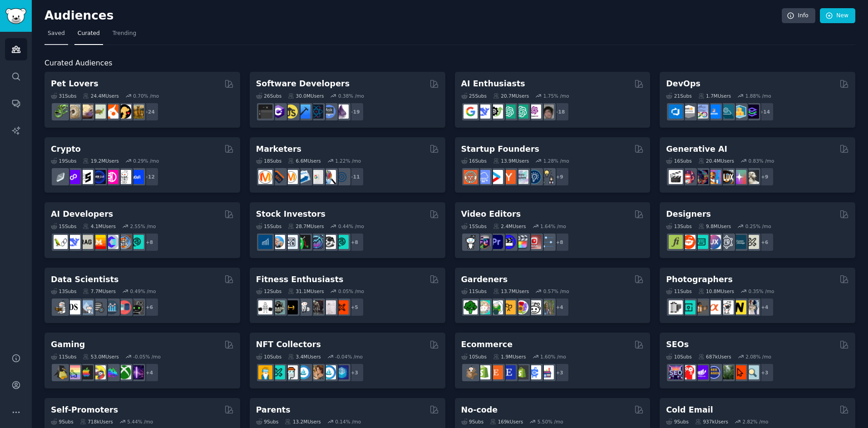 The width and height of the screenshot is (868, 428). Describe the element at coordinates (550, 421) in the screenshot. I see `div: 5.50 % /mo` at that location.